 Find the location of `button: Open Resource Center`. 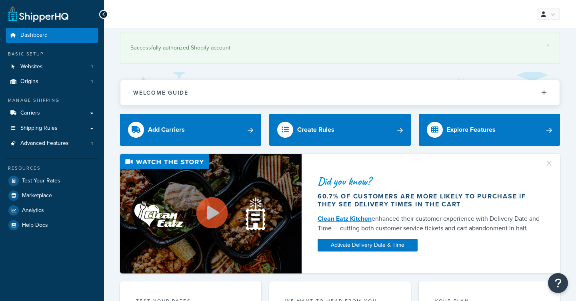

button: Open Resource Center is located at coordinates (558, 283).